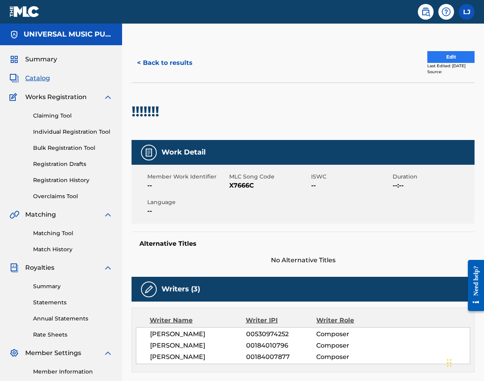 Image resolution: width=484 pixels, height=381 pixels. I want to click on img: Summary, so click(14, 59).